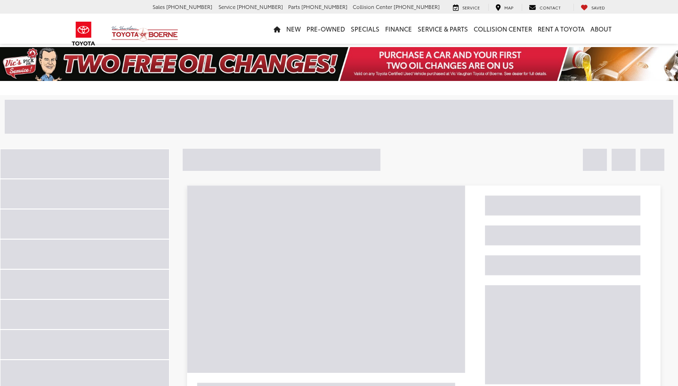 The width and height of the screenshot is (678, 386). I want to click on a: New, so click(293, 29).